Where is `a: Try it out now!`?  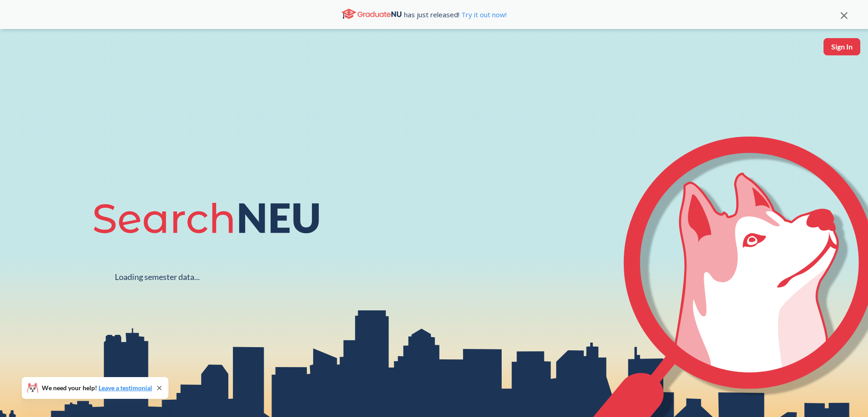
a: Try it out now! is located at coordinates (483, 14).